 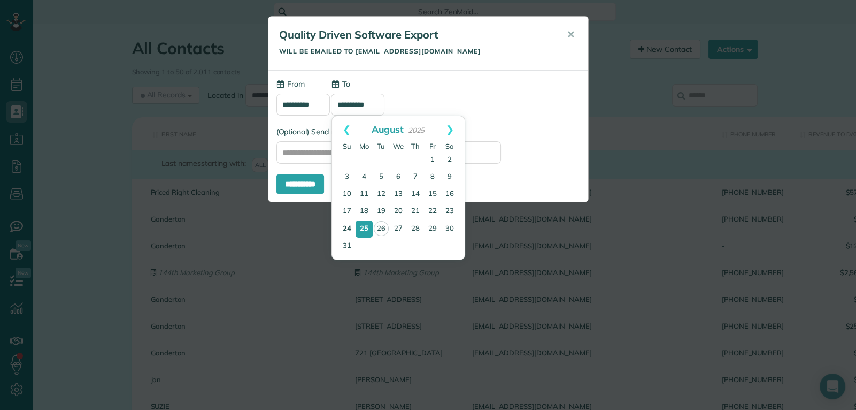 I want to click on span: Friday, so click(x=433, y=146).